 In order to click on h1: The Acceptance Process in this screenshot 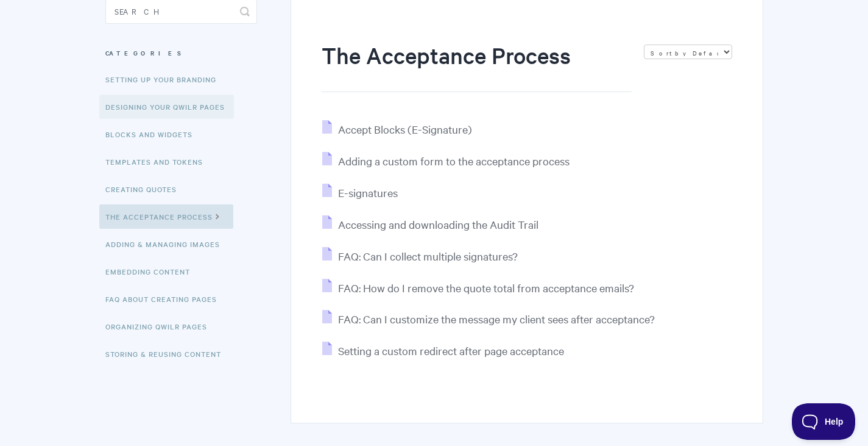, I will do `click(477, 66)`.